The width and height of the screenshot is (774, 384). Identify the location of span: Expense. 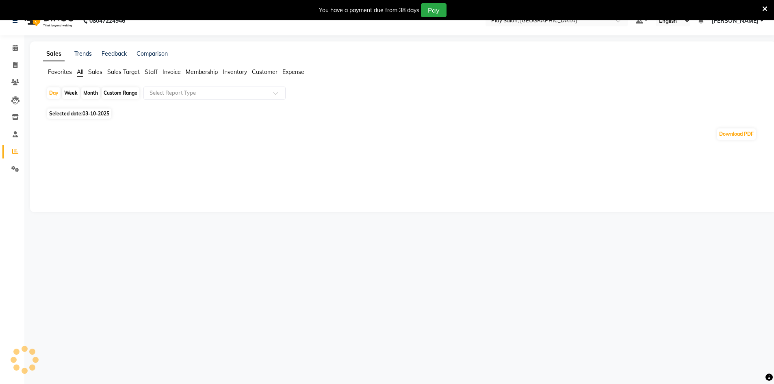
(293, 72).